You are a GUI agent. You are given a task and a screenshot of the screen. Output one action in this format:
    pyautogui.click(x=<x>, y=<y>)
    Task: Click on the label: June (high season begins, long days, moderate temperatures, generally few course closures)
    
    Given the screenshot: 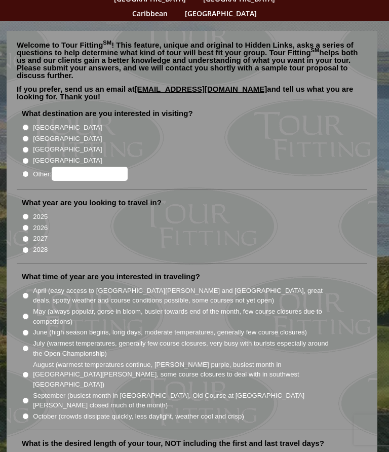 What is the action you would take?
    pyautogui.click(x=170, y=333)
    